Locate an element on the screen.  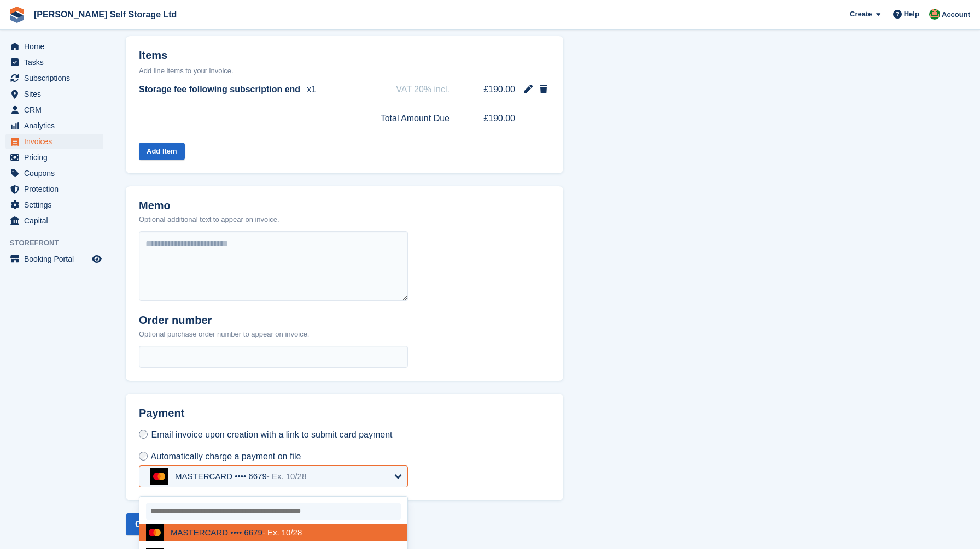
span: Home is located at coordinates (57, 46).